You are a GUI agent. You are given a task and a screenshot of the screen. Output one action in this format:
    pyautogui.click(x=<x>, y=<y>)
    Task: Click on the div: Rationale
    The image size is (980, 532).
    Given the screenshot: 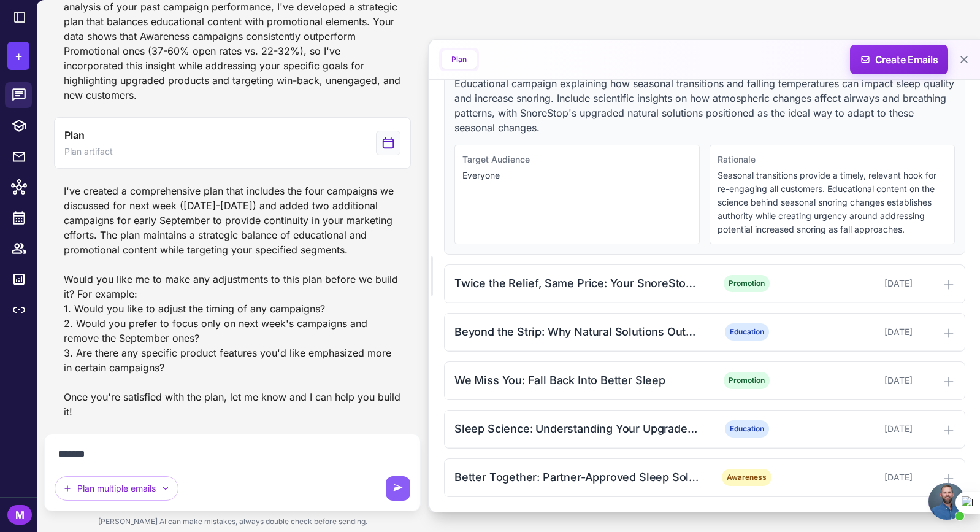 What is the action you would take?
    pyautogui.click(x=833, y=160)
    